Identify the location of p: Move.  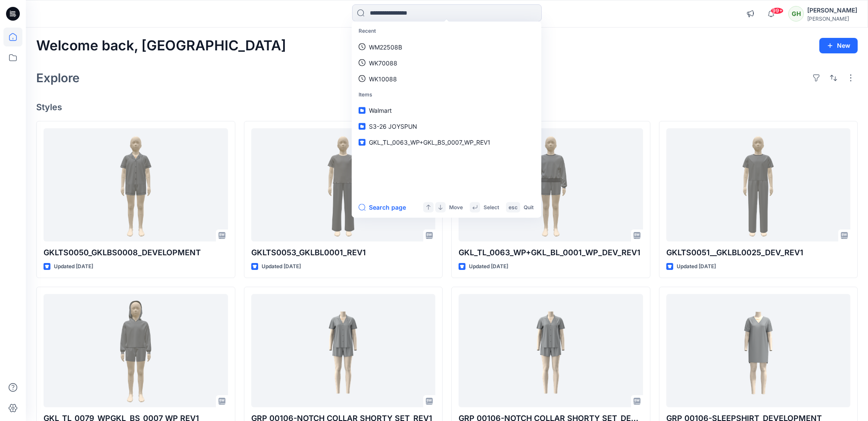
(456, 207).